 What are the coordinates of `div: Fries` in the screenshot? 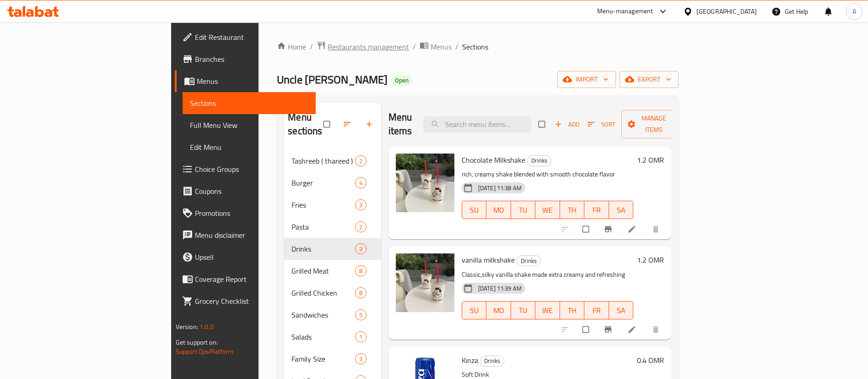 It's located at (323, 205).